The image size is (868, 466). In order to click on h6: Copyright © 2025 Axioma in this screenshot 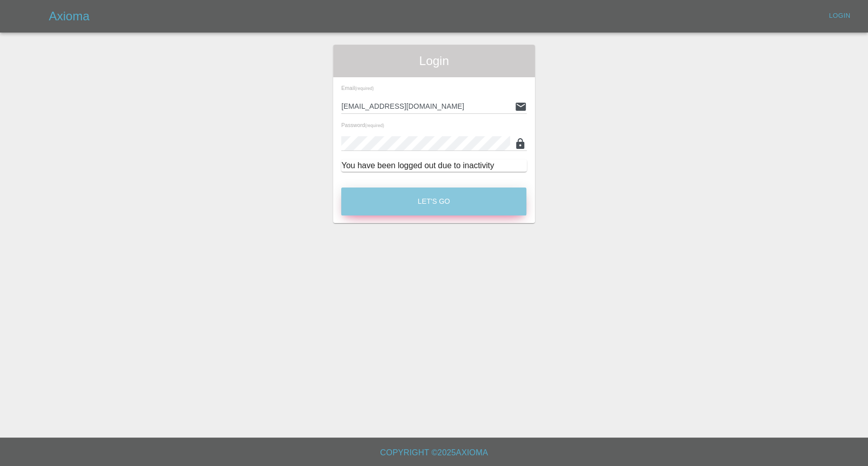, I will do `click(434, 453)`.